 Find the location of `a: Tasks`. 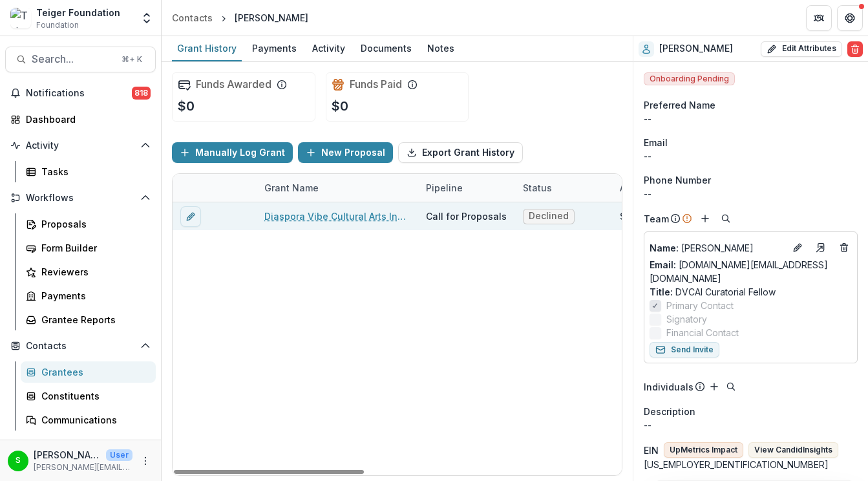

a: Tasks is located at coordinates (88, 171).